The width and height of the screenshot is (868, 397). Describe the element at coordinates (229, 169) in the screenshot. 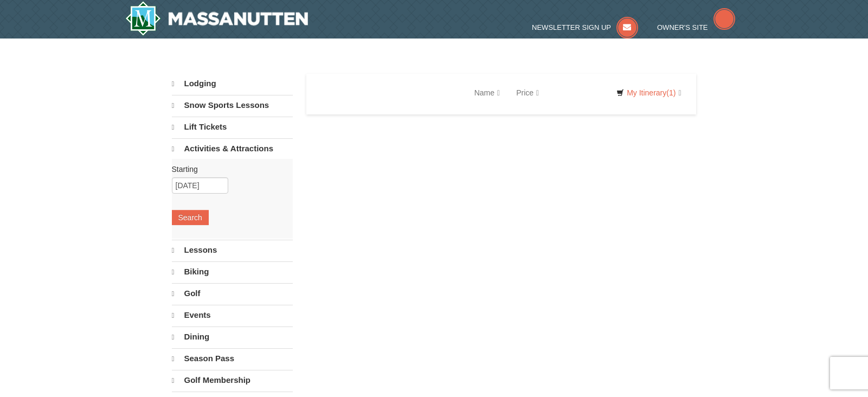

I see `label: Starting` at that location.